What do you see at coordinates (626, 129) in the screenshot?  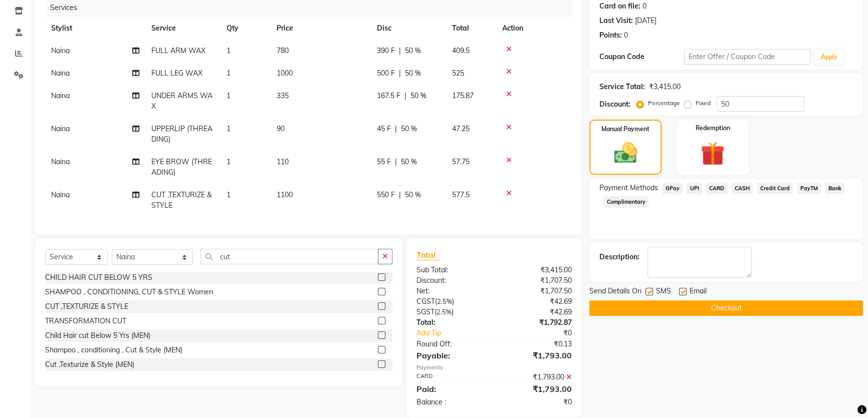 I see `label: Manual Payment` at bounding box center [626, 129].